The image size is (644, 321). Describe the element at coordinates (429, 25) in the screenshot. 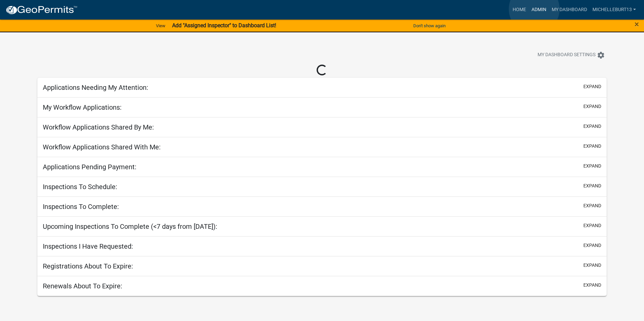

I see `button: Don't show again` at that location.